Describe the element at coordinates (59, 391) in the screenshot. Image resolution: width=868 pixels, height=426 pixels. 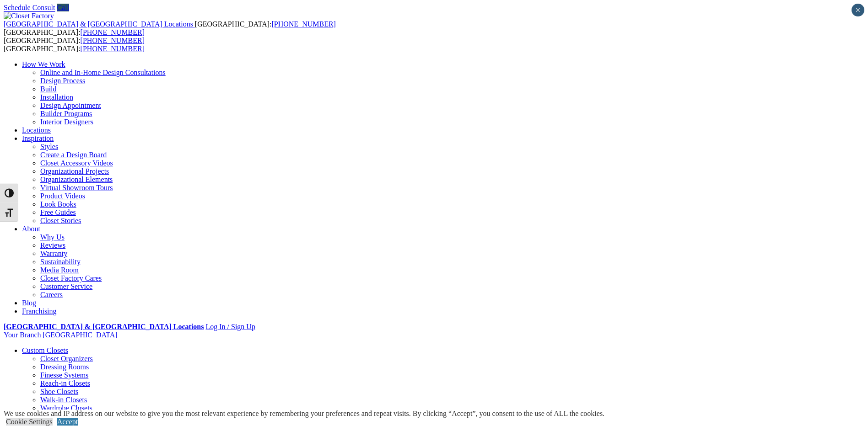
I see `a: Shoe Closets` at that location.